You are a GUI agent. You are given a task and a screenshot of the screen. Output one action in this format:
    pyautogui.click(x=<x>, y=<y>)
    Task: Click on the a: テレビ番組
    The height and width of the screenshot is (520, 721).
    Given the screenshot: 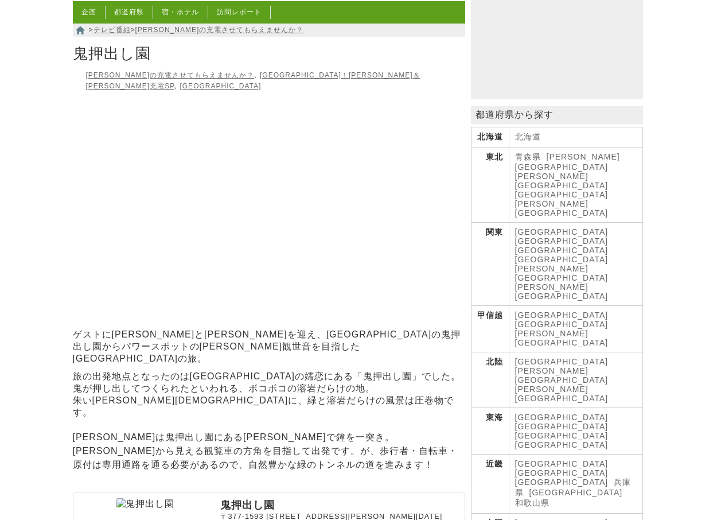 What is the action you would take?
    pyautogui.click(x=112, y=30)
    